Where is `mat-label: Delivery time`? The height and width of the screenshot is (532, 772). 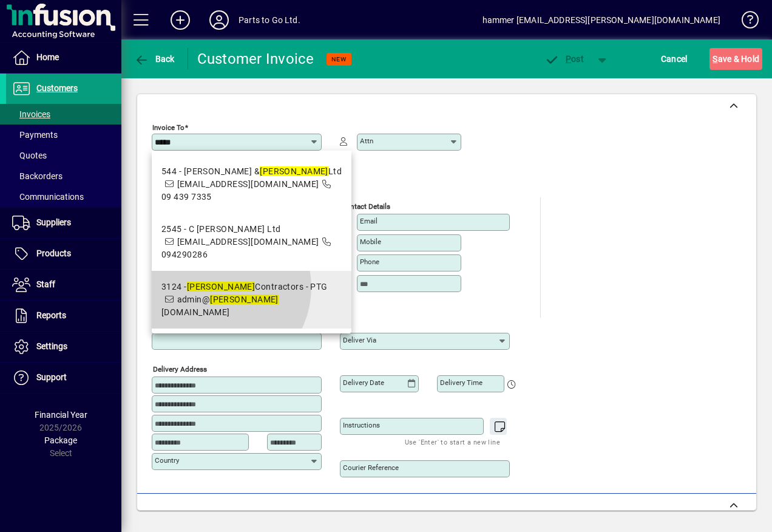 mat-label: Delivery time is located at coordinates (462, 382).